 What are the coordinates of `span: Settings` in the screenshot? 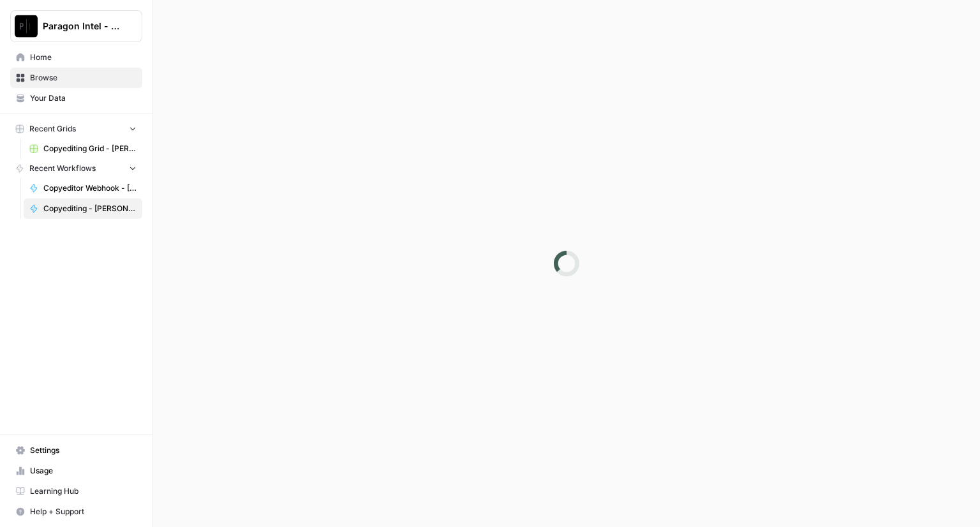 It's located at (83, 451).